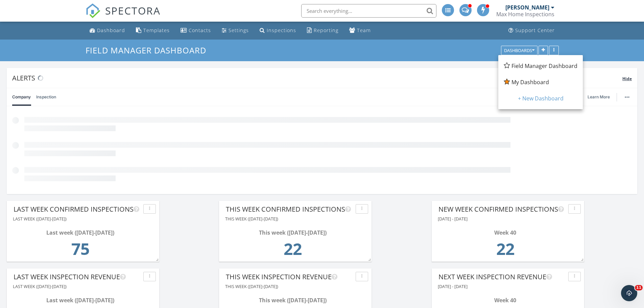  I want to click on span: My Dashboard, so click(530, 82).